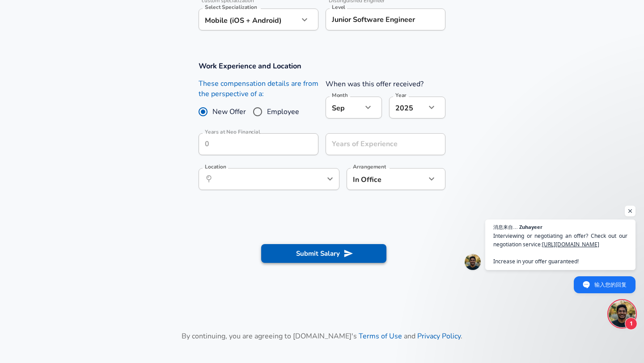 The width and height of the screenshot is (644, 363). What do you see at coordinates (622, 313) in the screenshot?
I see `div: 开放式聊天` at bounding box center [622, 313].